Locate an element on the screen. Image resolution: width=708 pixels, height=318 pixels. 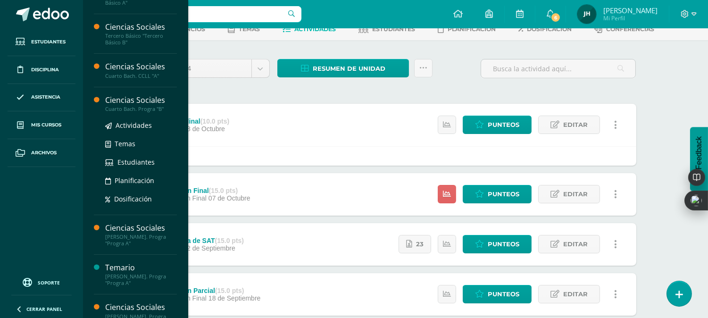
div: Historia de SAT is located at coordinates (205, 240).